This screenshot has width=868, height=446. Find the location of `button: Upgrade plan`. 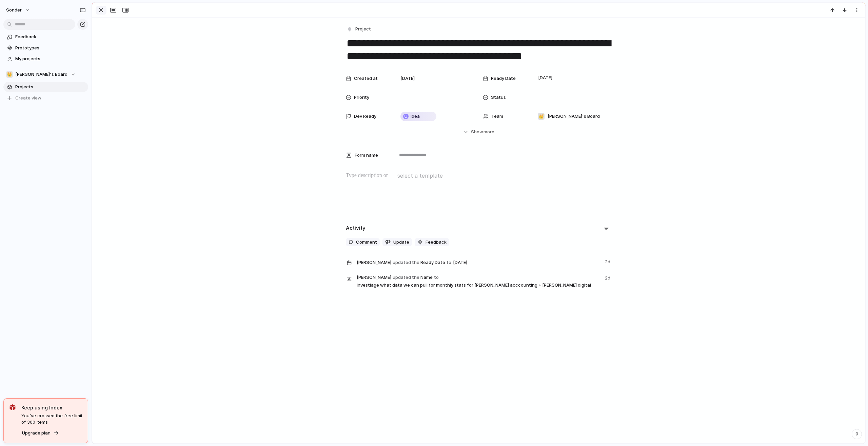

button: Upgrade plan is located at coordinates (40, 434).